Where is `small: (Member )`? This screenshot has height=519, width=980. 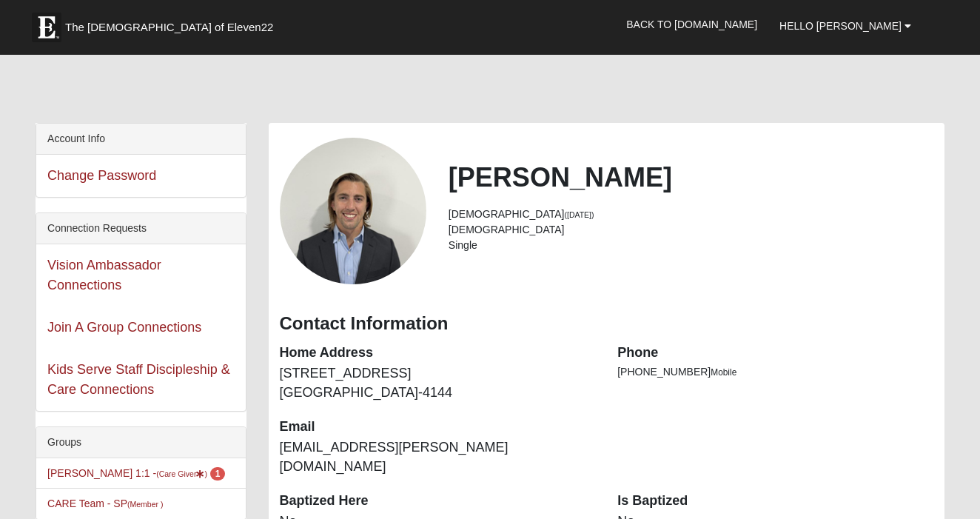
small: (Member ) is located at coordinates (145, 504).